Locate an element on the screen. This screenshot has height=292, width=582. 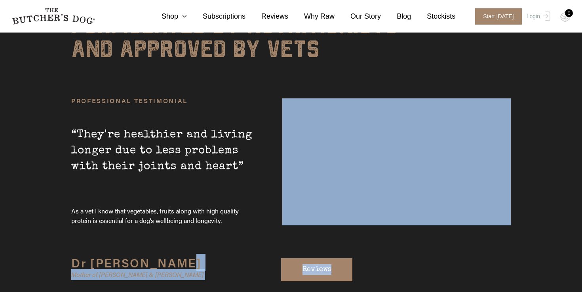
a: Login is located at coordinates (538, 16).